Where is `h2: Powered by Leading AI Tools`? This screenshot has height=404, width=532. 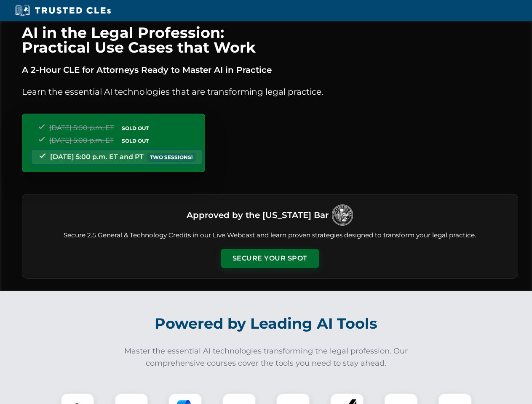 h2: Powered by Leading AI Tools is located at coordinates (266, 323).